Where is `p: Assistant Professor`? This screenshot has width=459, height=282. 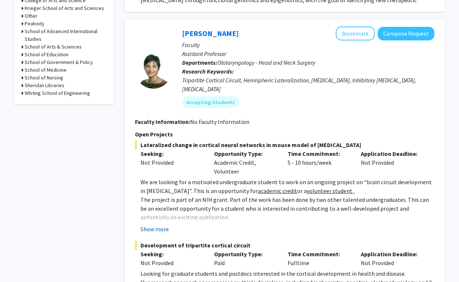
p: Assistant Professor is located at coordinates (308, 54).